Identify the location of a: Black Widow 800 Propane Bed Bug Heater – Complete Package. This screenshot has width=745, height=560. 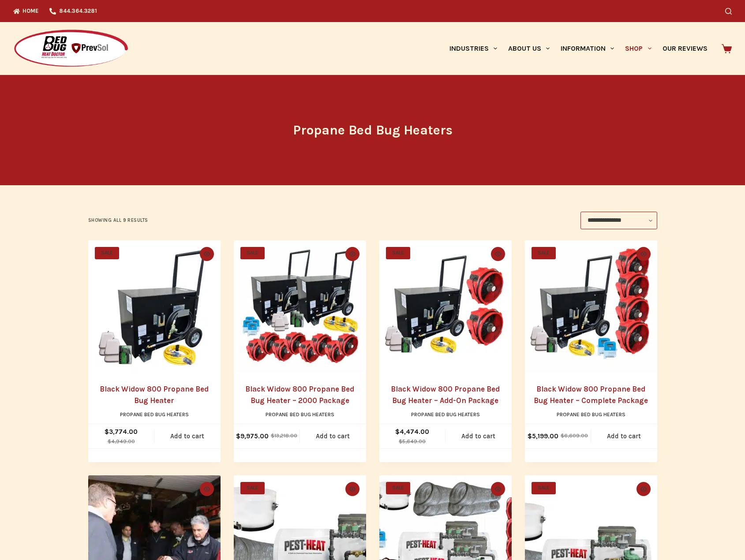
(591, 395).